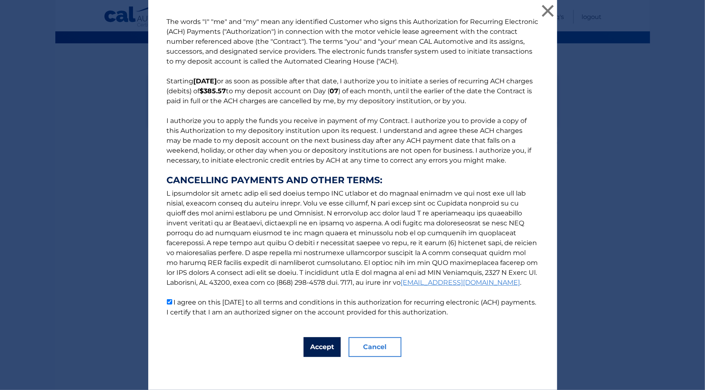 This screenshot has width=705, height=390. Describe the element at coordinates (353, 180) in the screenshot. I see `strong: CANCELLING PAYMENTS AND OTHER TERMS:` at that location.